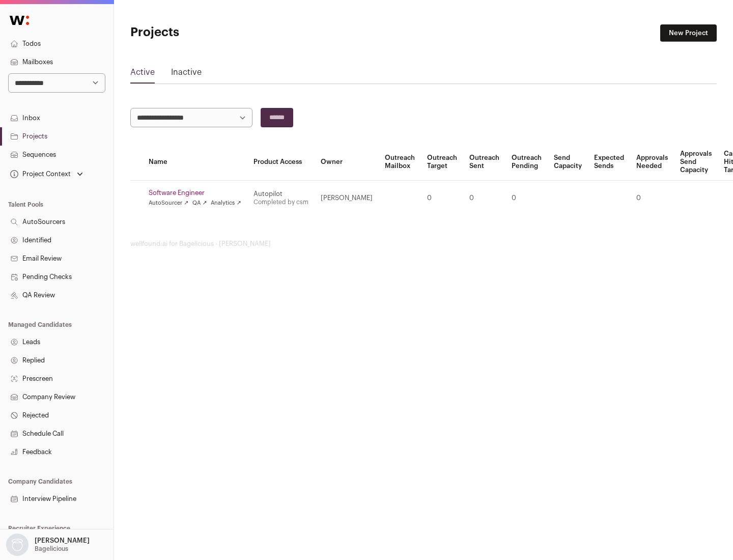 The image size is (733, 560). What do you see at coordinates (228, 32) in the screenshot?
I see `h1: Projects` at bounding box center [228, 32].